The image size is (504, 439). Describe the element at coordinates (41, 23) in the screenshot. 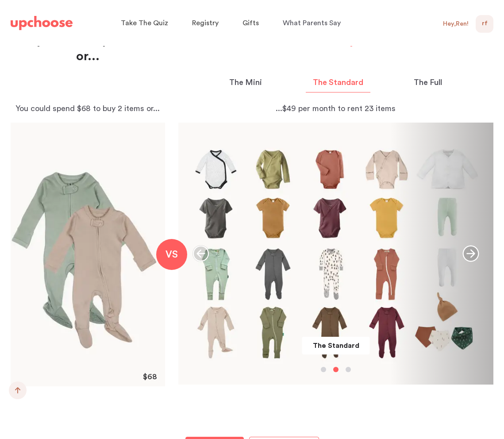

I see `img: UpChoose` at that location.